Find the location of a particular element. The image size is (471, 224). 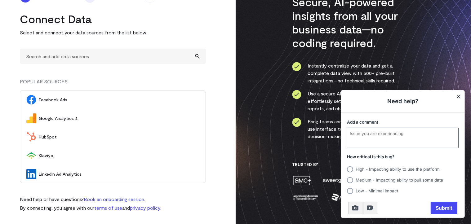

img: amnh-5afada46.png is located at coordinates (305, 197).